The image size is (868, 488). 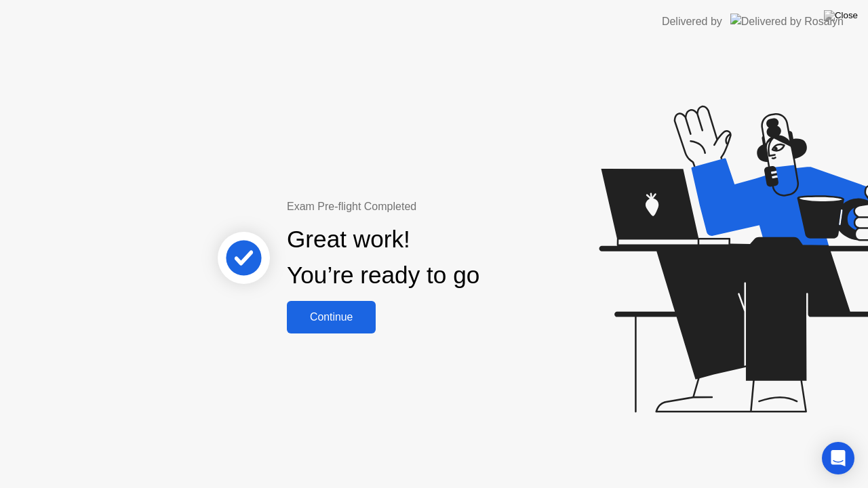 I want to click on div: Delivered by, so click(x=691, y=22).